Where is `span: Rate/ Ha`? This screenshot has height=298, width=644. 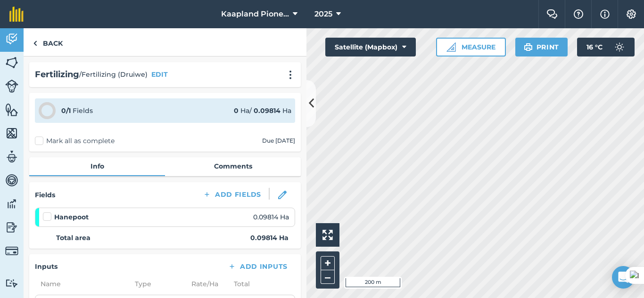
span: Rate/ Ha is located at coordinates (207, 284).